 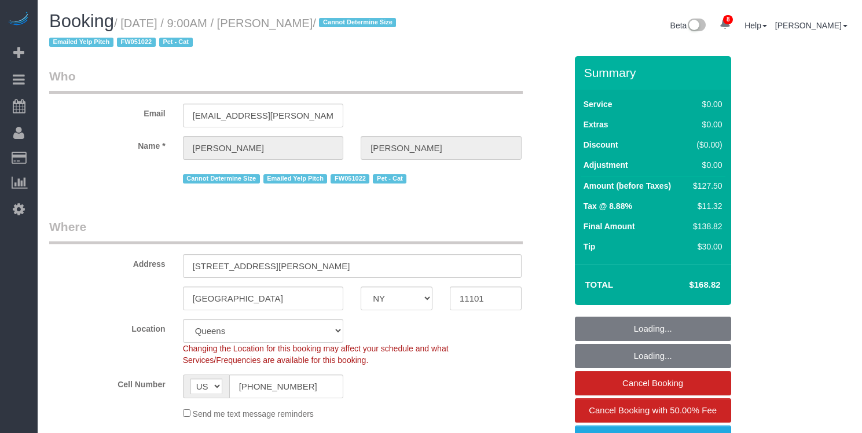 What do you see at coordinates (19, 20) in the screenshot?
I see `img: Automaid Logo` at bounding box center [19, 20].